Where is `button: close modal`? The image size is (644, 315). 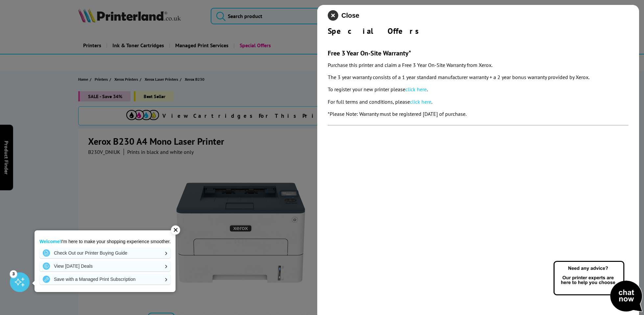 button: close modal is located at coordinates (343, 15).